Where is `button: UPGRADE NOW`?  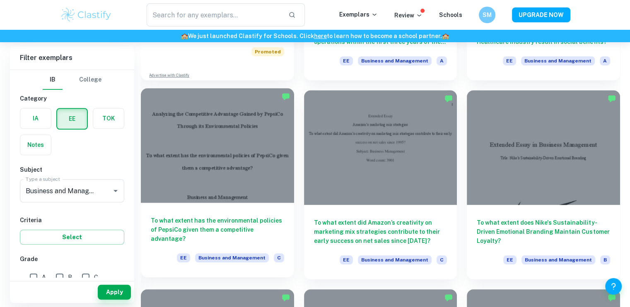 button: UPGRADE NOW is located at coordinates (541, 15).